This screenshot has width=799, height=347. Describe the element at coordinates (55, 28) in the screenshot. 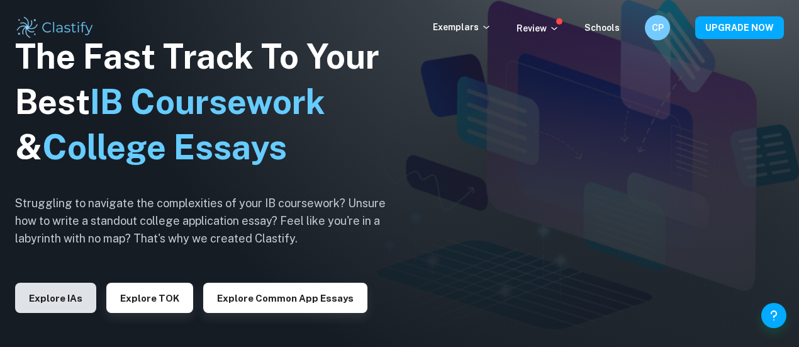

I see `img: Clastify logo` at that location.